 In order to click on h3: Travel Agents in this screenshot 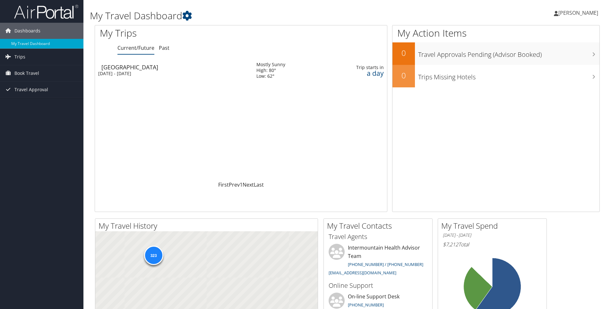, I will do `click(378, 236)`.